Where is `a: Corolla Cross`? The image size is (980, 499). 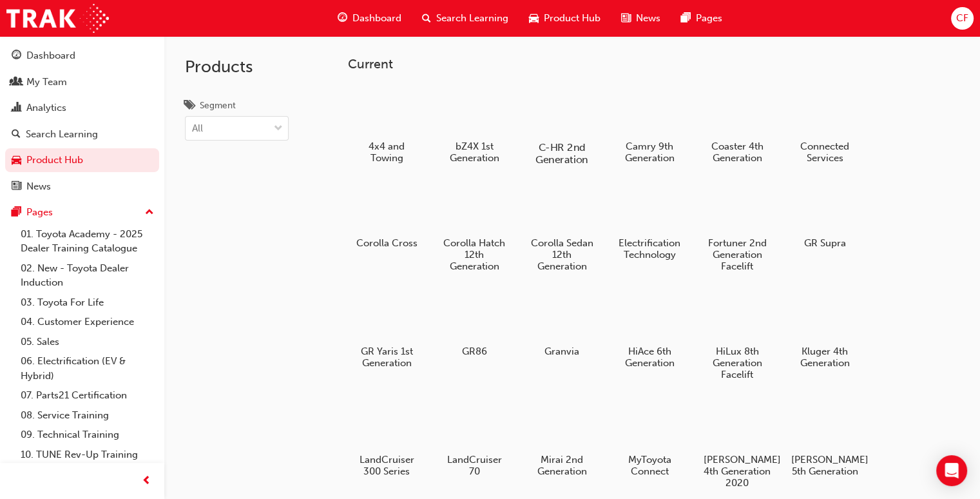
a: Corolla Cross is located at coordinates (387, 215).